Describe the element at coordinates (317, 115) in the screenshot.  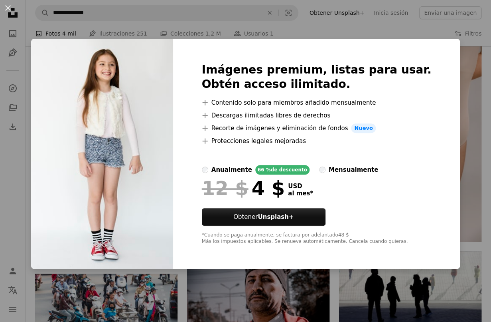
I see `li: Descargas ilimitadas libres de derechos` at that location.